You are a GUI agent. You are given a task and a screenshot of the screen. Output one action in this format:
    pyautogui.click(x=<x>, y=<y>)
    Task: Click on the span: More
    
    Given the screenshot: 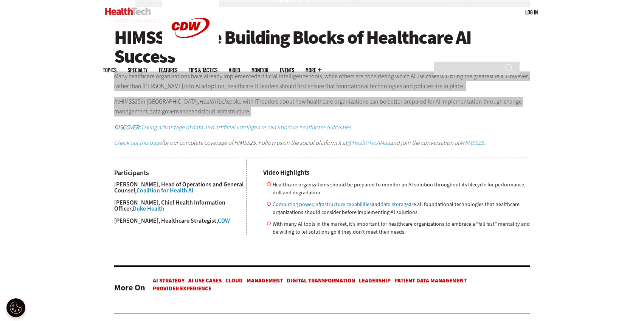 What is the action you would take?
    pyautogui.click(x=314, y=70)
    